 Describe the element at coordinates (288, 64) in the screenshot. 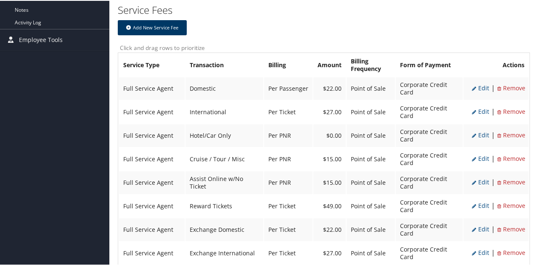

I see `th: Billing` at that location.